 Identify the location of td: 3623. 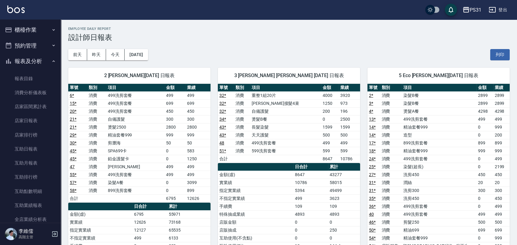
(344, 198).